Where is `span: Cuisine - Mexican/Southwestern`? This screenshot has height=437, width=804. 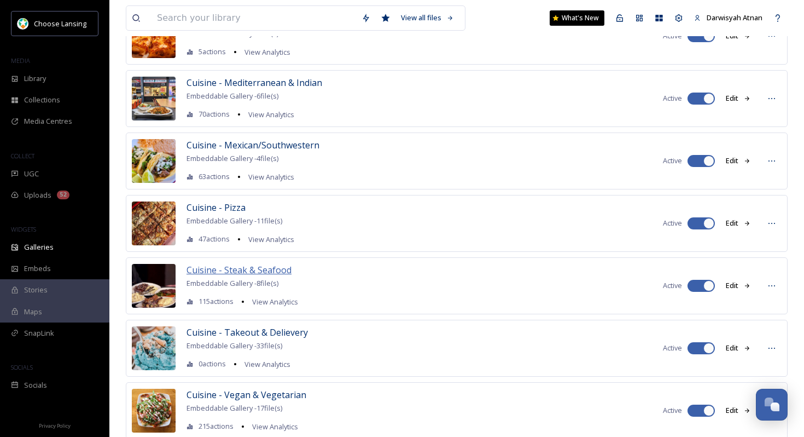
span: Cuisine - Mexican/Southwestern is located at coordinates (253, 145).